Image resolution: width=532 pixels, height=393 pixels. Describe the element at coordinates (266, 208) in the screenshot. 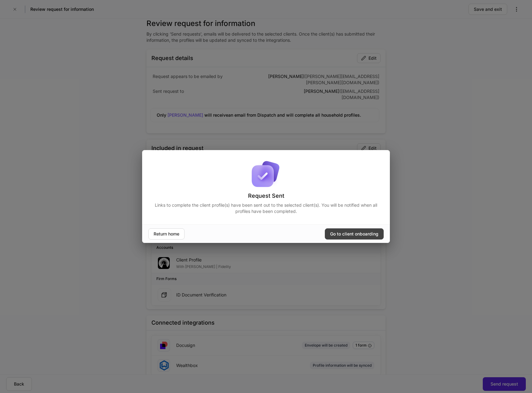

I see `p: Links to complete the client profile(s) have been sent out to the selected client(s). You will be...` at that location.